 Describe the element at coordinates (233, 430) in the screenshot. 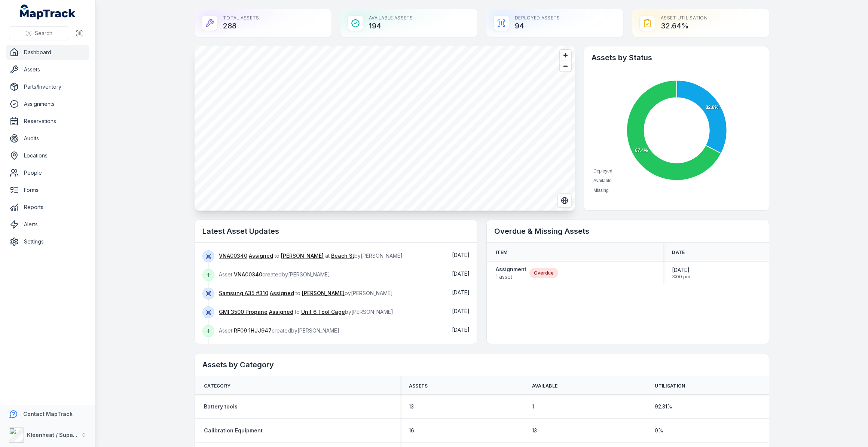

I see `strong: Calibration Equipment` at that location.